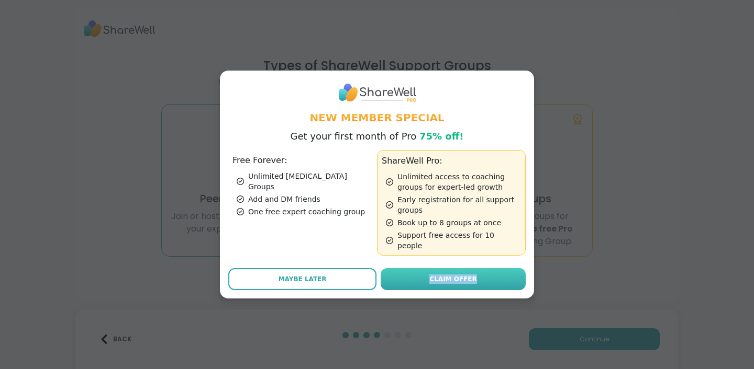 The height and width of the screenshot is (369, 754). What do you see at coordinates (453, 279) in the screenshot?
I see `a: Claim Offer` at bounding box center [453, 279].